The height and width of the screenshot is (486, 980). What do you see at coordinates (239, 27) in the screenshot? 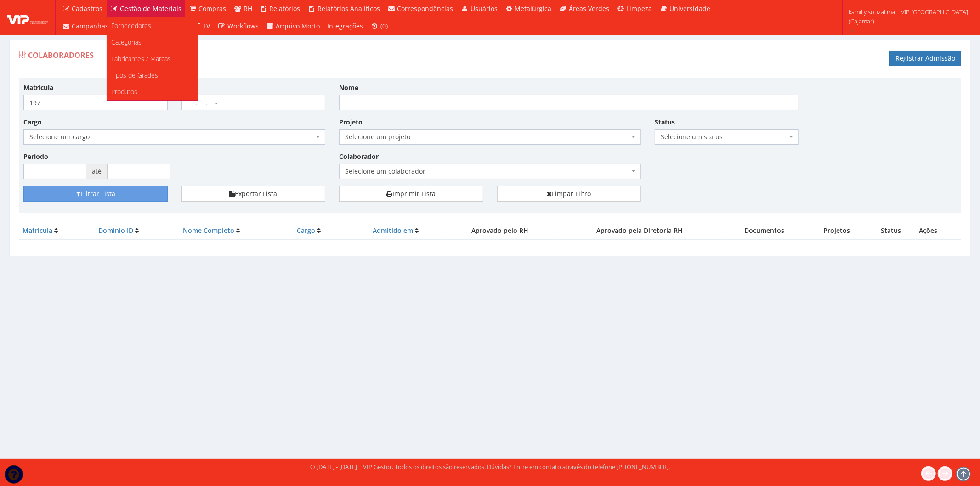
I see `a: Workflows` at bounding box center [239, 27].